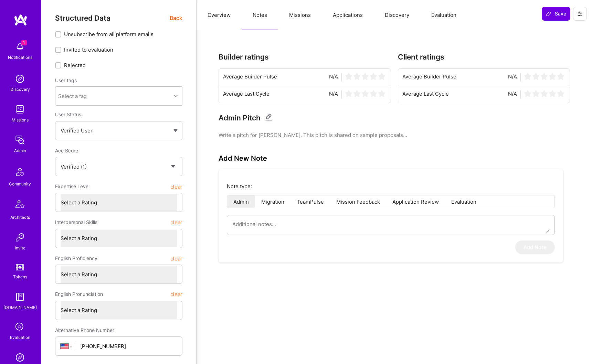 The height and width of the screenshot is (364, 592). I want to click on div: Notifications, so click(20, 57).